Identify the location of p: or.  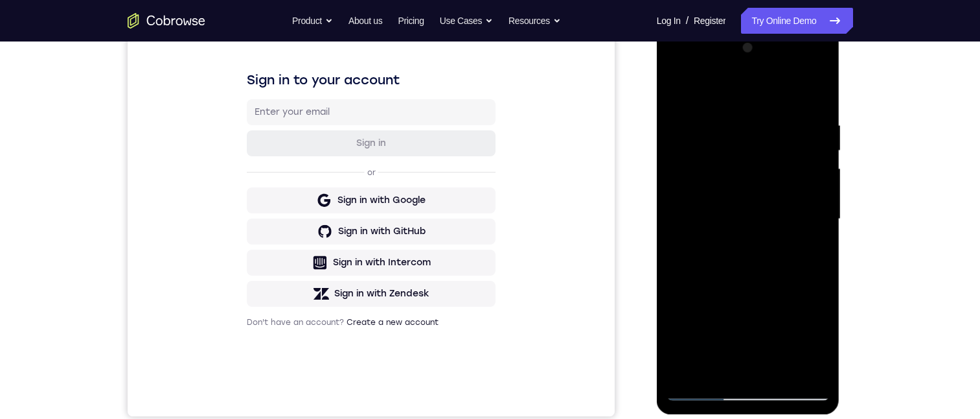
(243, 190).